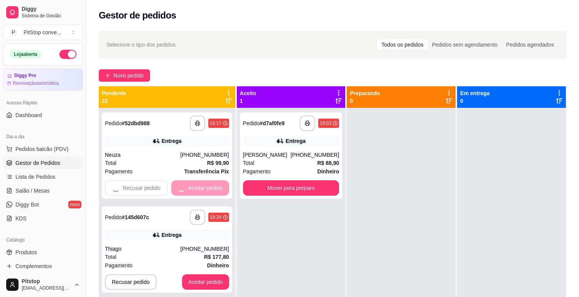 Image resolution: width=579 pixels, height=297 pixels. I want to click on button: Select a team, so click(43, 32).